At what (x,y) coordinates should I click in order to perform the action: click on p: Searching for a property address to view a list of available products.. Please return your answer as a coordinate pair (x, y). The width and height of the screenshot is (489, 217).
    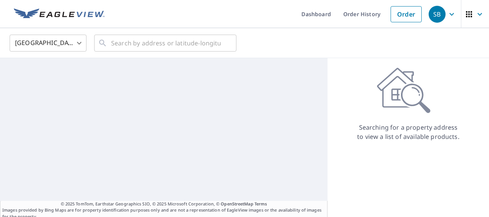
    Looking at the image, I should click on (409, 132).